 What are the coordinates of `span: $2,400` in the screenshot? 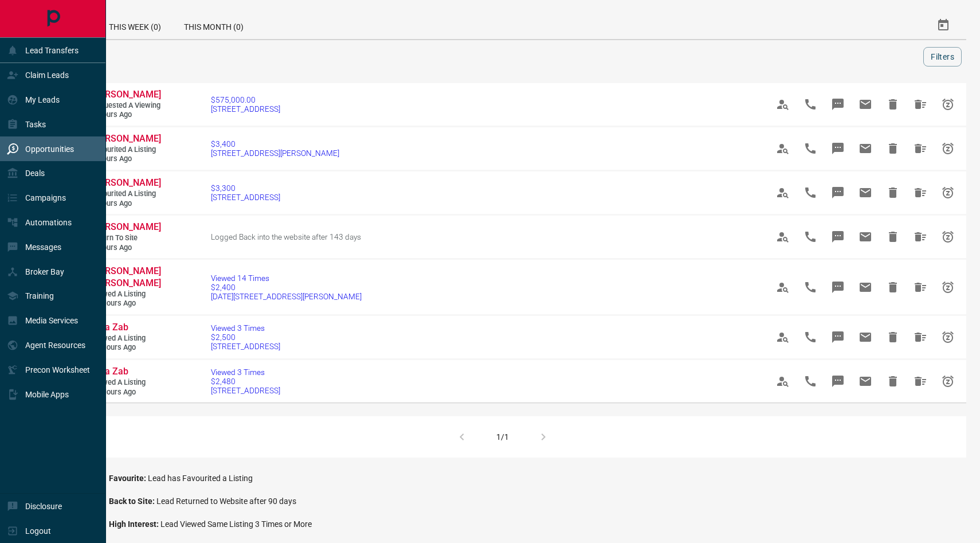 It's located at (286, 288).